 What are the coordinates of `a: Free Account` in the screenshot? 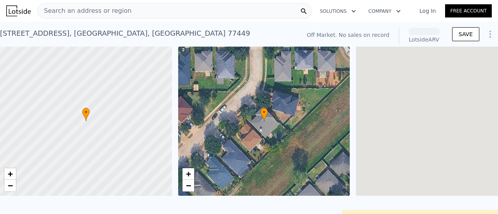 It's located at (469, 11).